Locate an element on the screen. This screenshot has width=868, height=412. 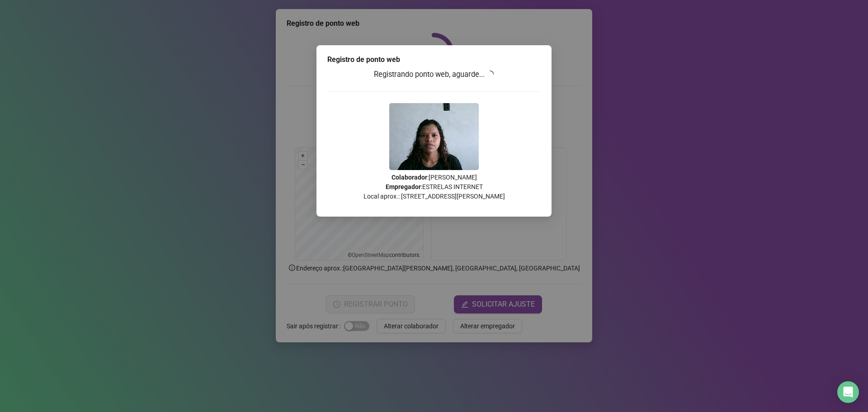
h3: Registrando ponto web, aguarde... is located at coordinates (434, 74).